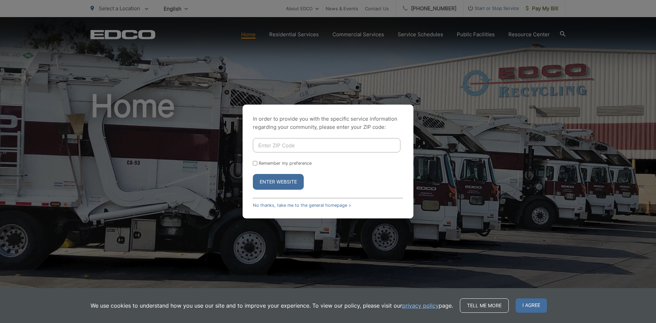  What do you see at coordinates (327, 145) in the screenshot?
I see `input: Enter ZIP Code` at bounding box center [327, 145].